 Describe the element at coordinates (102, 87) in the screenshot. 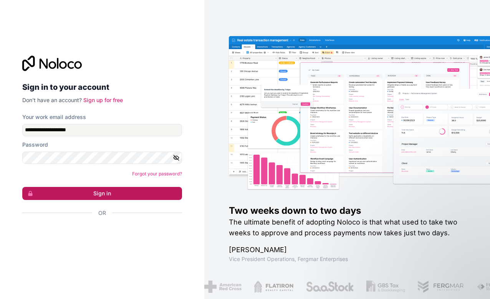

I see `h2: Sign in to your account` at that location.